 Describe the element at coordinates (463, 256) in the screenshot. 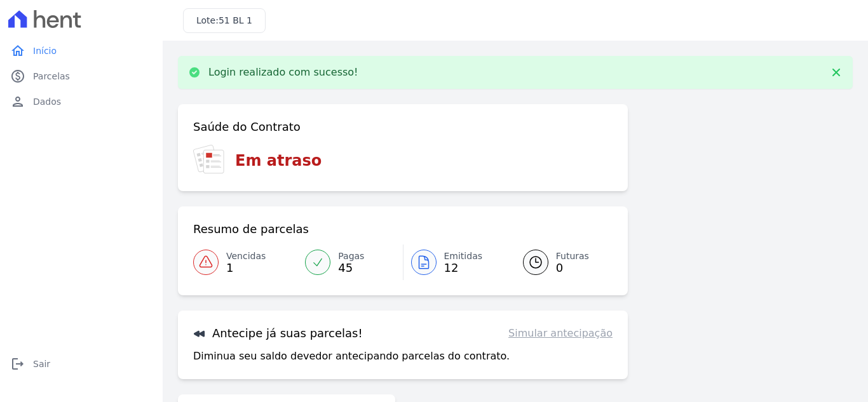

I see `span: Emitidas` at that location.